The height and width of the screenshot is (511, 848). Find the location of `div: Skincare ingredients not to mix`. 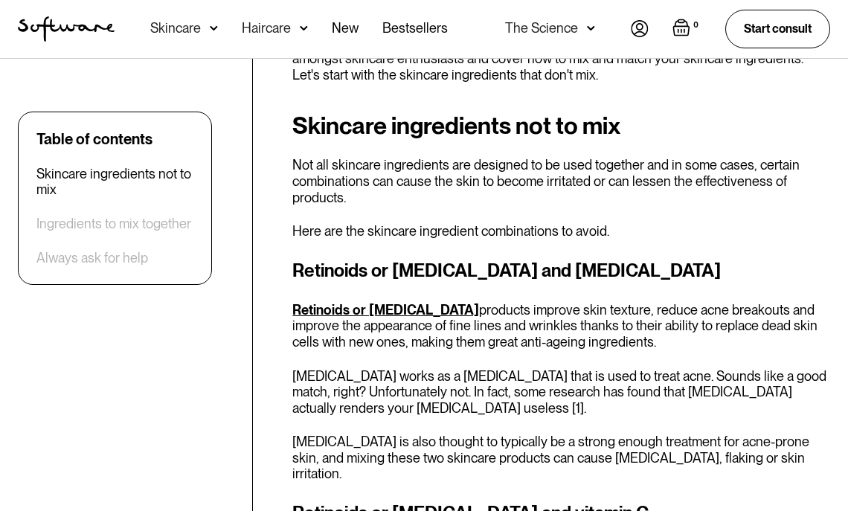

div: Skincare ingredients not to mix is located at coordinates (115, 181).